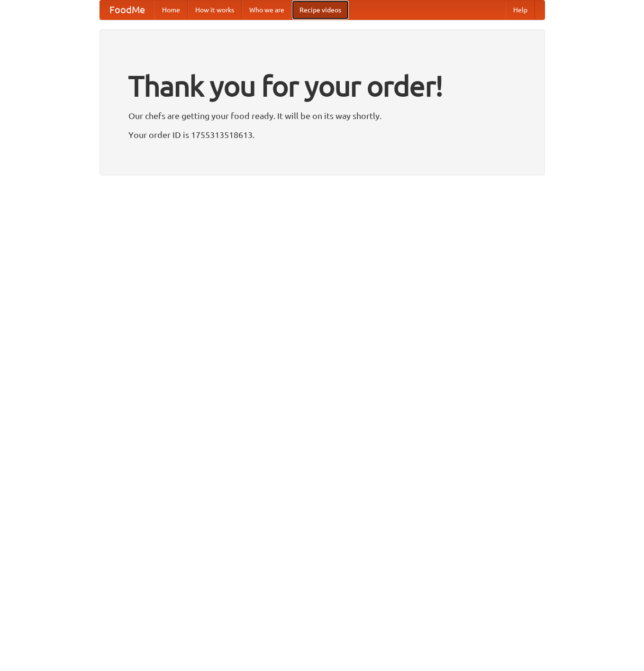 The width and height of the screenshot is (644, 671). Describe the element at coordinates (322, 134) in the screenshot. I see `p: Your order ID is 1755313518613.` at that location.